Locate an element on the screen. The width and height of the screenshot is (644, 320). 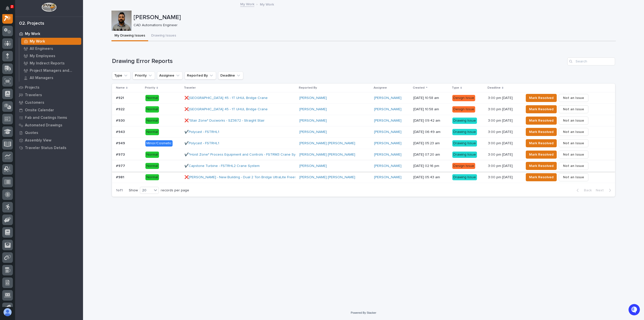
span: Back is located at coordinates (586, 190).